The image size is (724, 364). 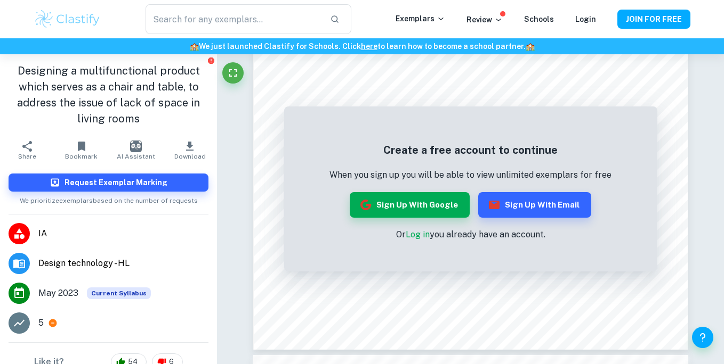 I want to click on button: JOIN FOR FREE, so click(x=653, y=19).